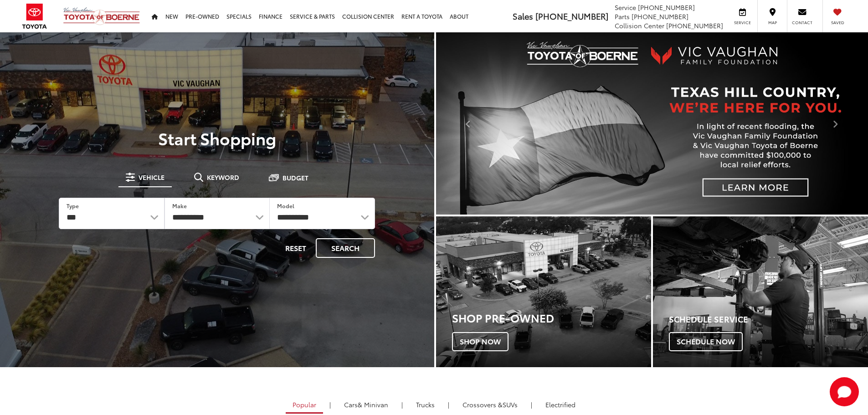 The width and height of the screenshot is (868, 415). What do you see at coordinates (760, 292) in the screenshot?
I see `a: Schedule Service Schedule Now` at bounding box center [760, 292].